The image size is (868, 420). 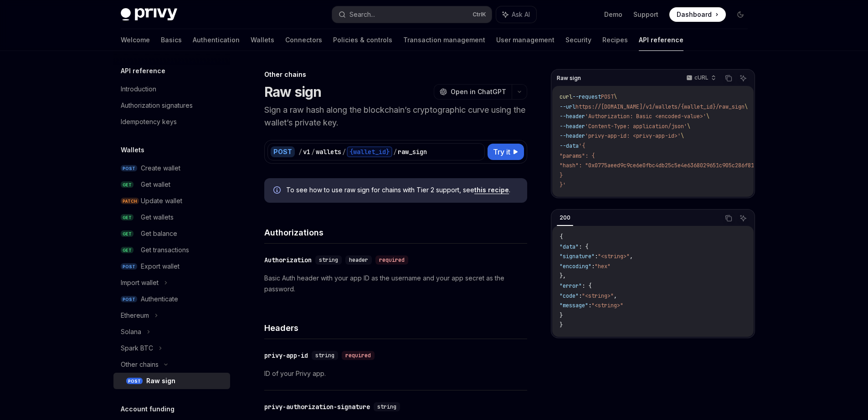 What do you see at coordinates (329, 152) in the screenshot?
I see `div: wallets` at bounding box center [329, 152].